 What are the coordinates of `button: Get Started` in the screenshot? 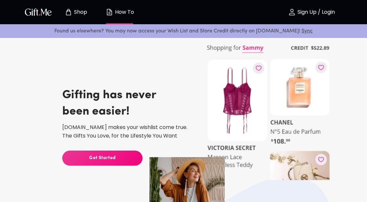 It's located at (102, 158).